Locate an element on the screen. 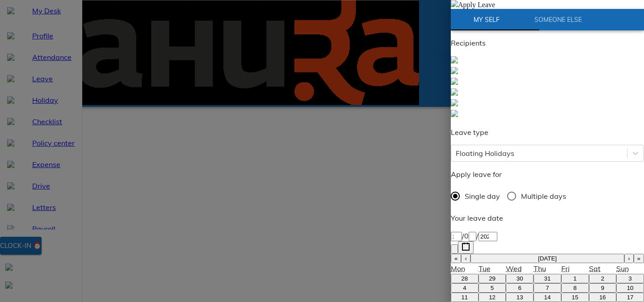 This screenshot has width=644, height=302. span: Someone Else is located at coordinates (558, 20).